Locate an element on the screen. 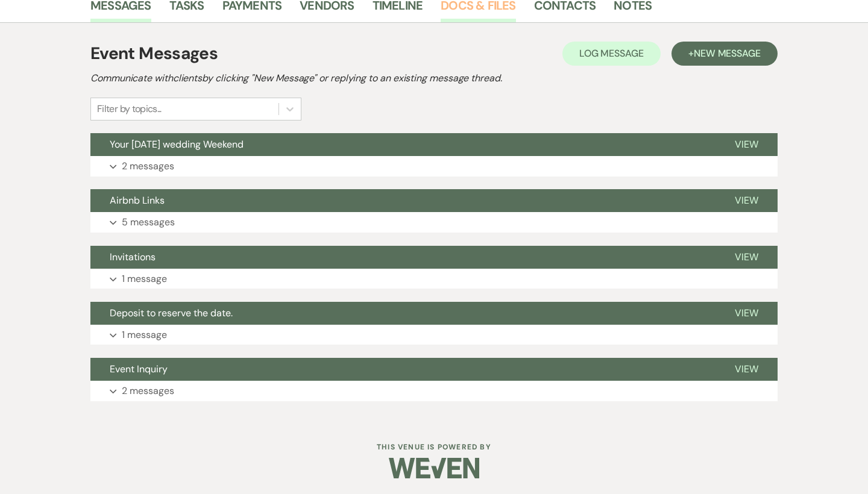 The width and height of the screenshot is (868, 494). h2: Communicate with clients by clicking "New Message" or replying to an existing message thread. is located at coordinates (434, 78).